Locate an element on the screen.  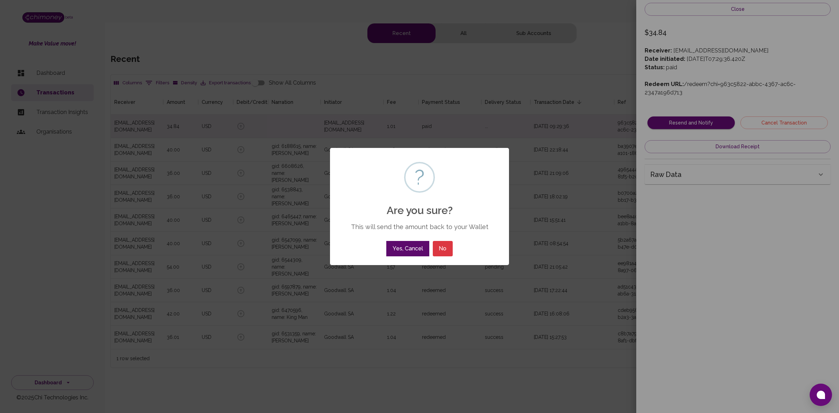
h2: Are you sure? is located at coordinates (419, 206).